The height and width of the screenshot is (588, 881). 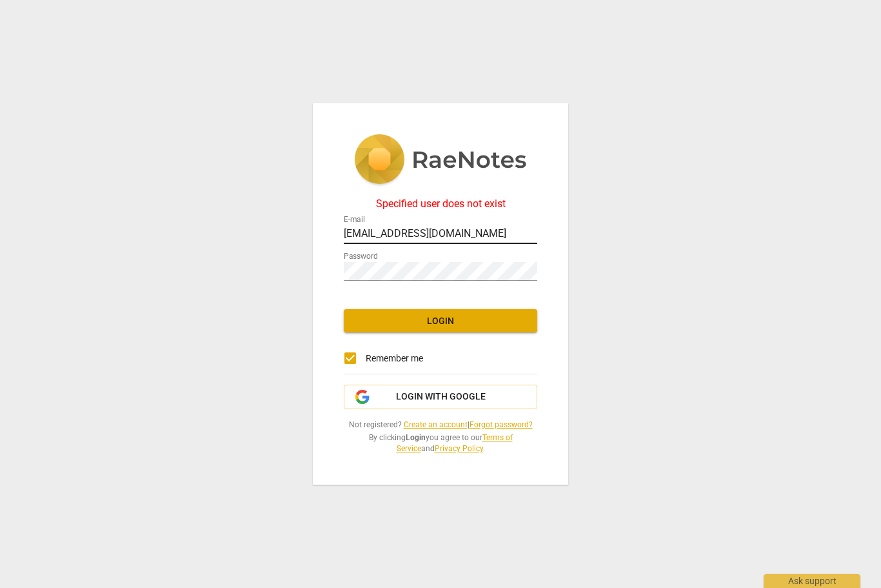 What do you see at coordinates (455, 443) in the screenshot?
I see `a: Terms of Service` at bounding box center [455, 443].